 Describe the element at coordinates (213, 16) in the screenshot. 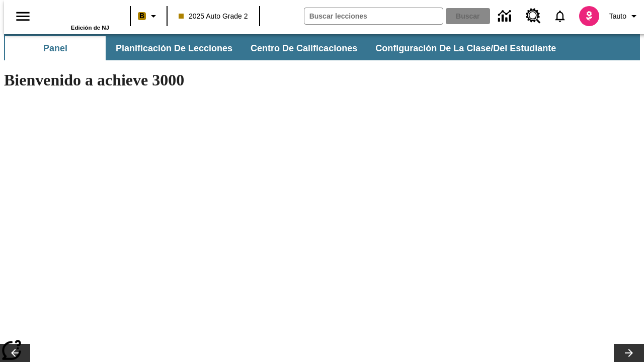

I see `span: 2025 Auto Grade 2` at that location.